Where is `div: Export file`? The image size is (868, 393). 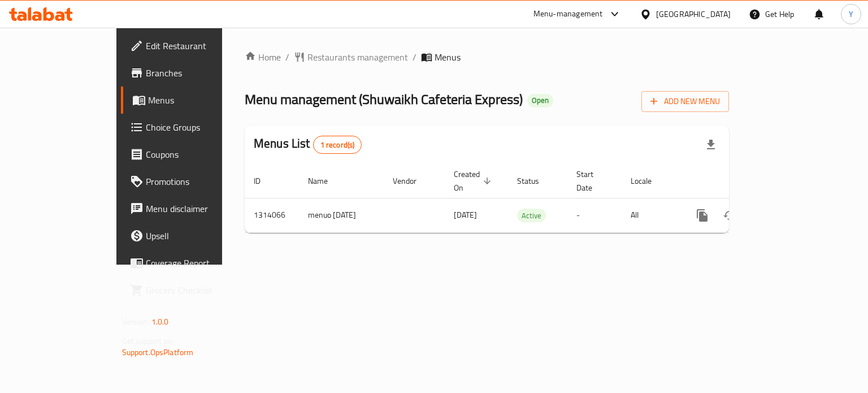
div: Export file is located at coordinates (711, 145).